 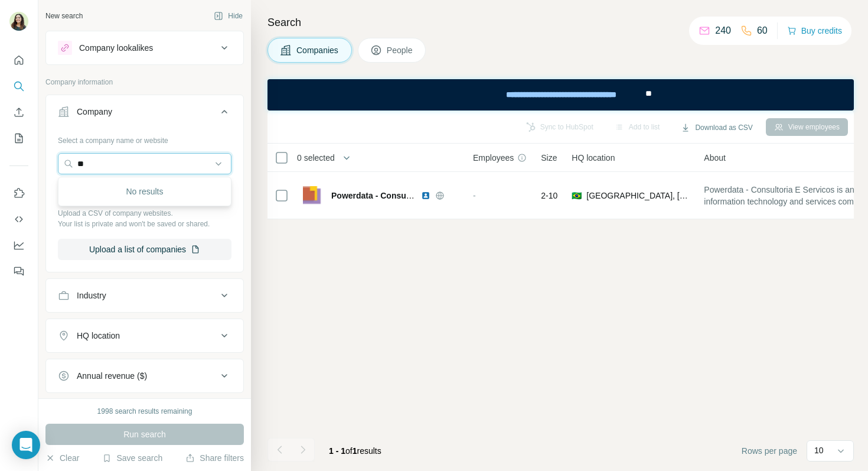 What do you see at coordinates (145, 114) in the screenshot?
I see `button: Company` at bounding box center [145, 114].